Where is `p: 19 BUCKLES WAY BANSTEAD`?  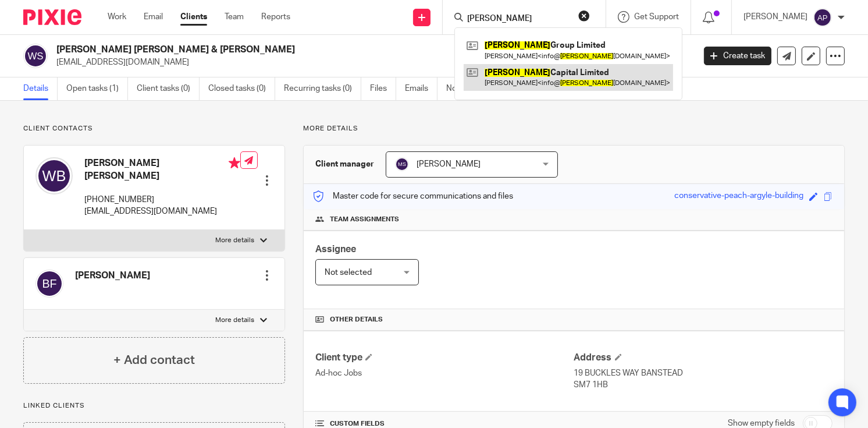
p: 19 BUCKLES WAY BANSTEAD is located at coordinates (703, 373).